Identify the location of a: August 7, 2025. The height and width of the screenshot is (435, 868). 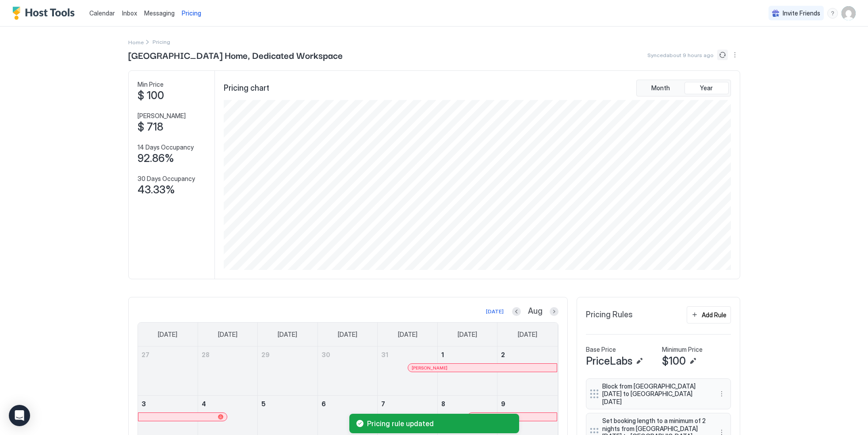
(407, 404).